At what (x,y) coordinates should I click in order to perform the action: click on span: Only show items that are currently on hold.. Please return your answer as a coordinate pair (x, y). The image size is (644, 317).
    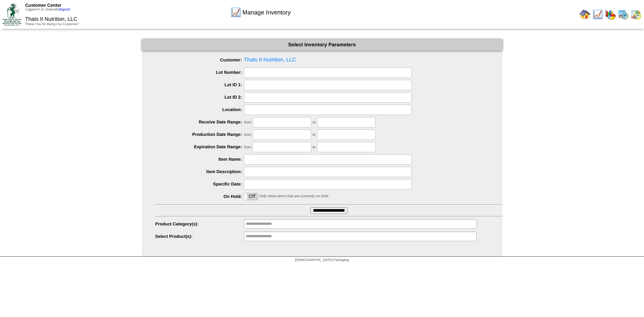
    Looking at the image, I should click on (294, 196).